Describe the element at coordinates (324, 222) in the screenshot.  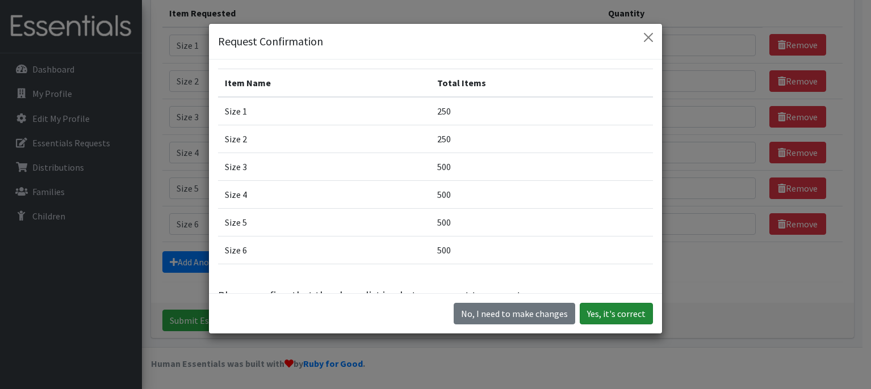
I see `td: Size 5` at that location.